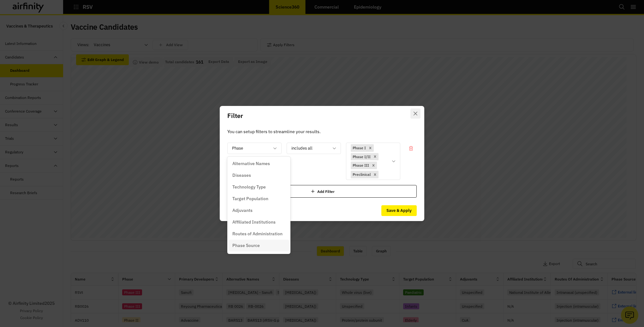 Image resolution: width=644 pixels, height=327 pixels. Describe the element at coordinates (242, 175) in the screenshot. I see `p: Diseases` at that location.